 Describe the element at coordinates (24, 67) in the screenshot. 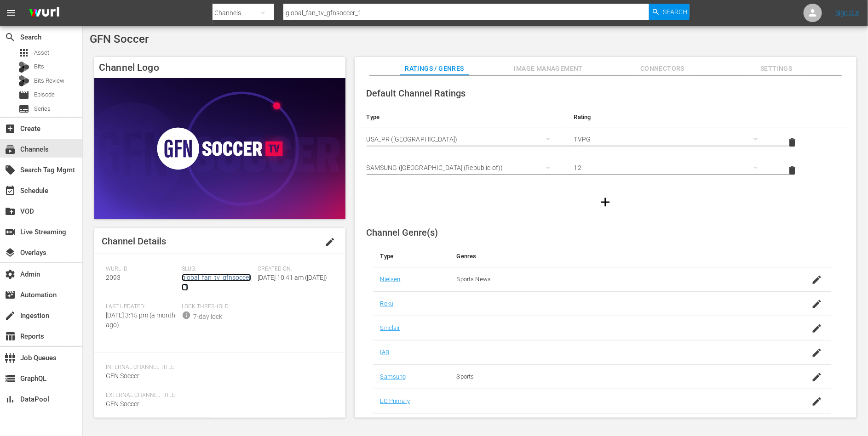

I see `div: Bits` at that location.